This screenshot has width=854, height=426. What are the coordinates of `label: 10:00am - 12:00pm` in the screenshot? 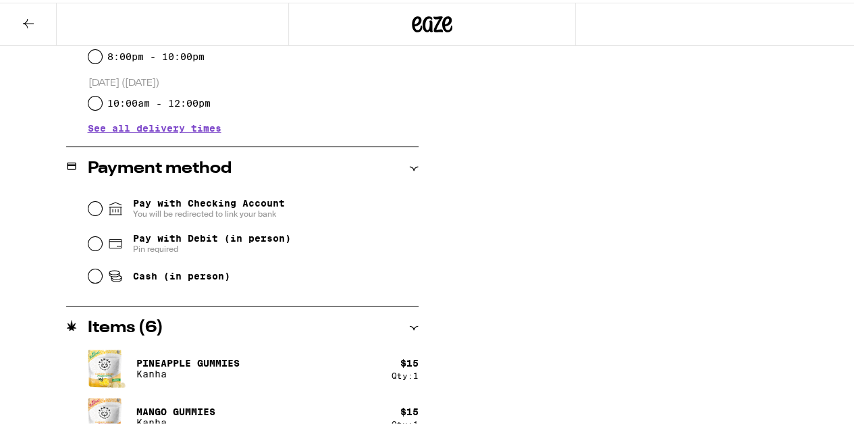 It's located at (159, 101).